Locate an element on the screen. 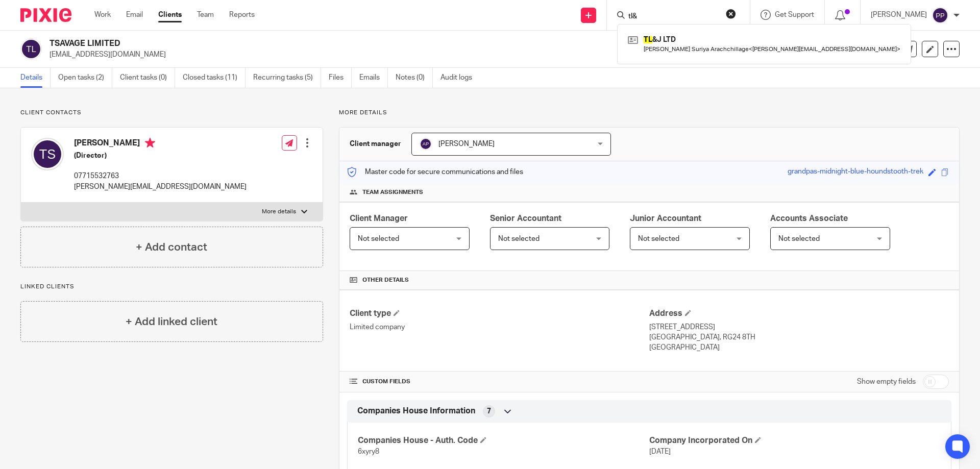 Image resolution: width=980 pixels, height=469 pixels. p: 07715532763 is located at coordinates (160, 176).